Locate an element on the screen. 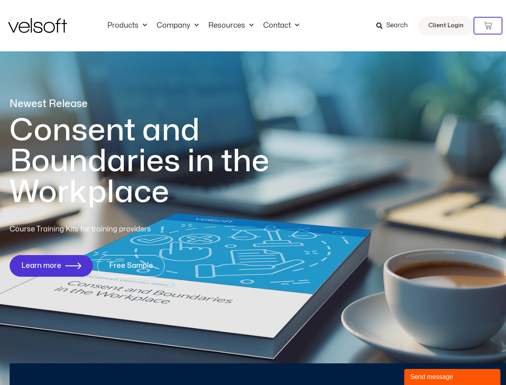 The image size is (506, 385). p: Course Training Kits for training providers is located at coordinates (109, 229).